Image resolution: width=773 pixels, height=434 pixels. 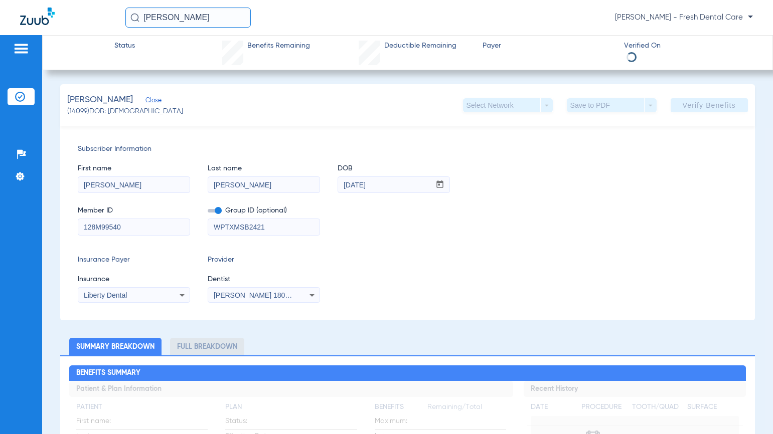 What do you see at coordinates (407, 374) in the screenshot?
I see `h2: Benefits Summary` at bounding box center [407, 374].